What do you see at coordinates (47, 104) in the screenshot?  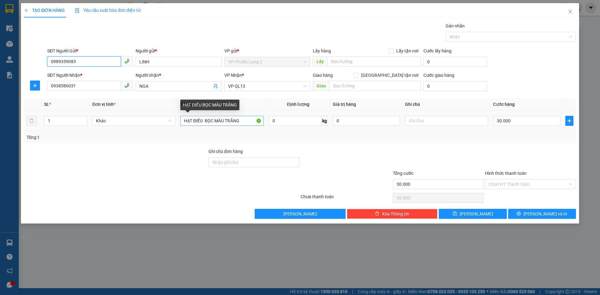 I see `span: SL` at bounding box center [47, 104].